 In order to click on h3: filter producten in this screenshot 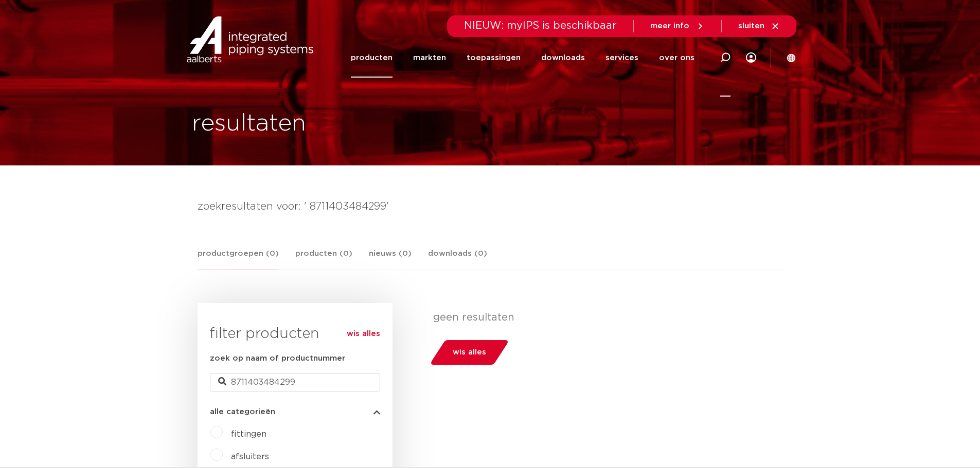, I will do `click(295, 334)`.